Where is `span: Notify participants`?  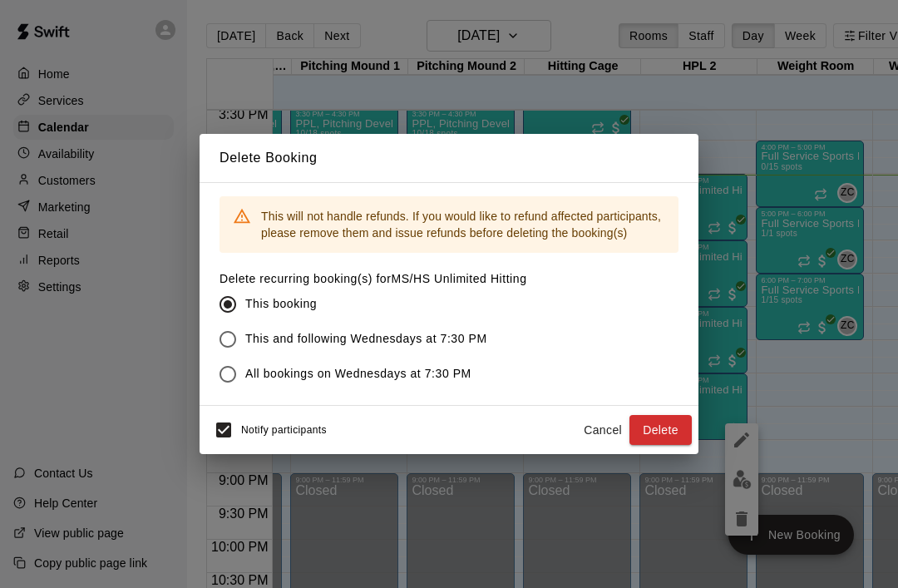 span: Notify participants is located at coordinates (283, 430).